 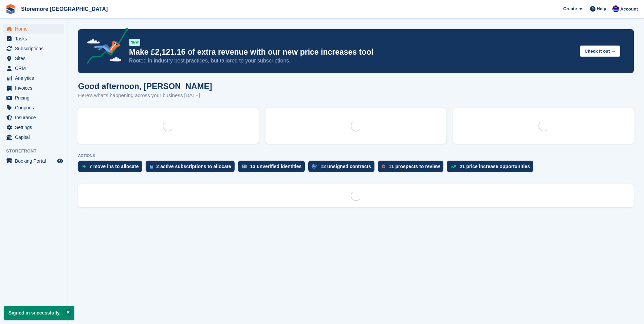 I want to click on div: 7 move ins to allocate, so click(x=114, y=167).